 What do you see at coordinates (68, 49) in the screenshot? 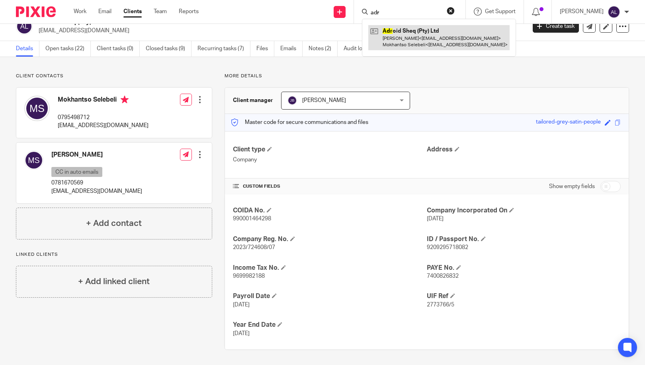
I see `a: Open tasks (22)` at bounding box center [68, 49].